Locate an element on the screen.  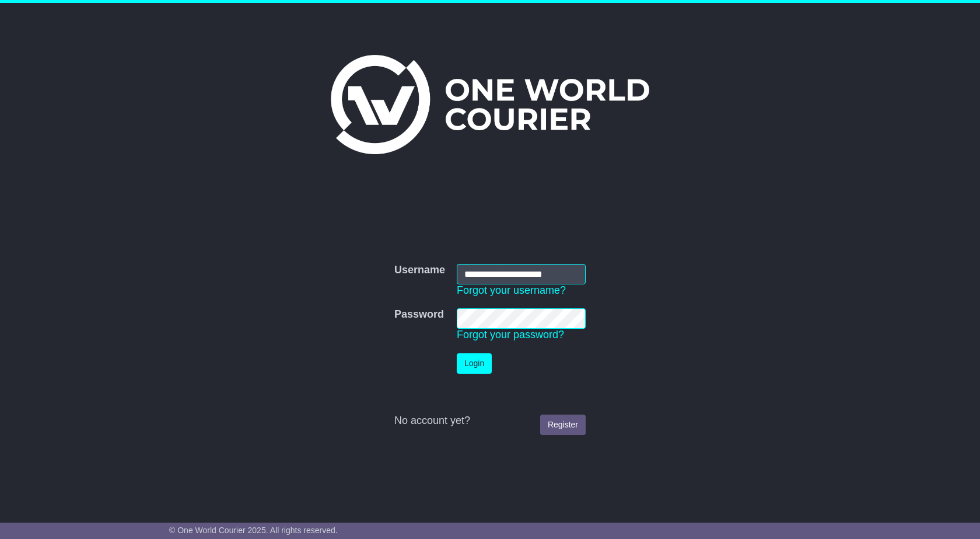
label: Password is located at coordinates (419, 315).